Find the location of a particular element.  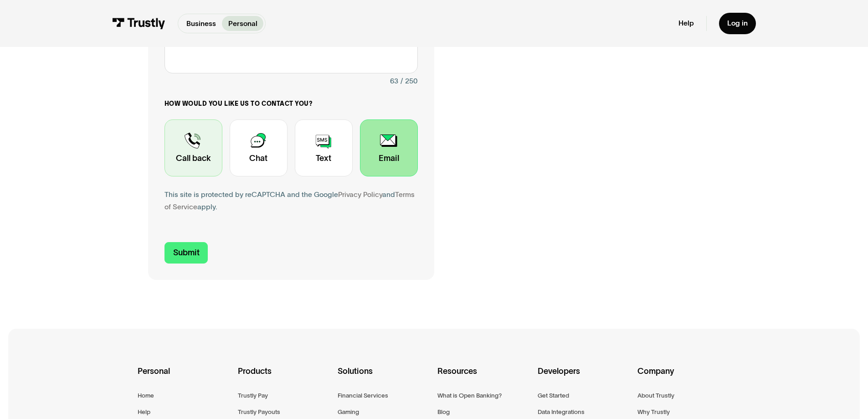

a: Privacy Policy is located at coordinates (360, 194).